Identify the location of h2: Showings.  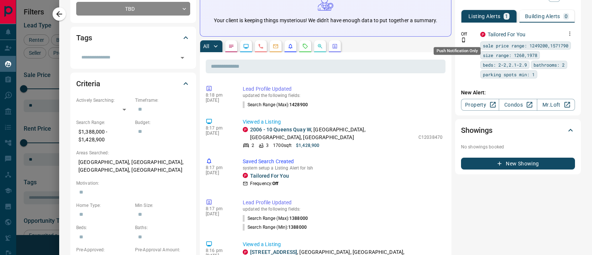
(477, 130).